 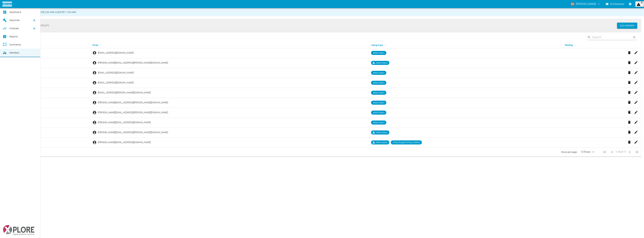 What do you see at coordinates (34, 20) in the screenshot?
I see `a: new /machines` at bounding box center [34, 20].